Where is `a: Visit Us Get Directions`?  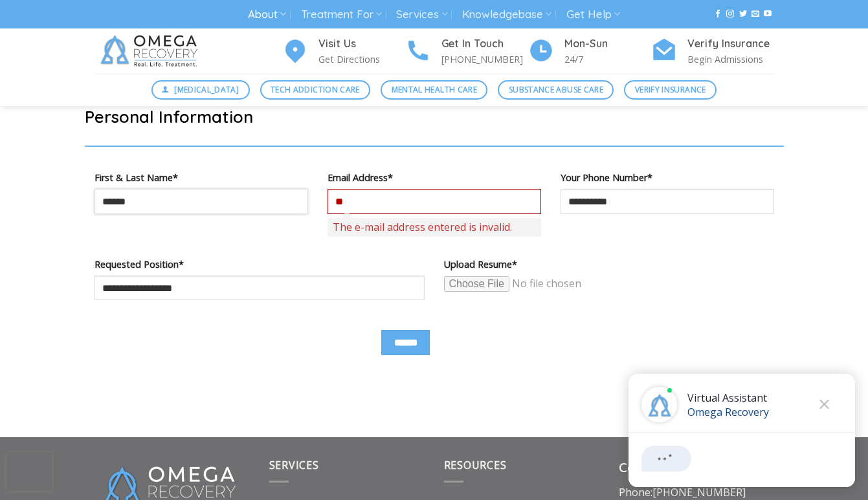
a: Visit Us Get Directions is located at coordinates (343, 51).